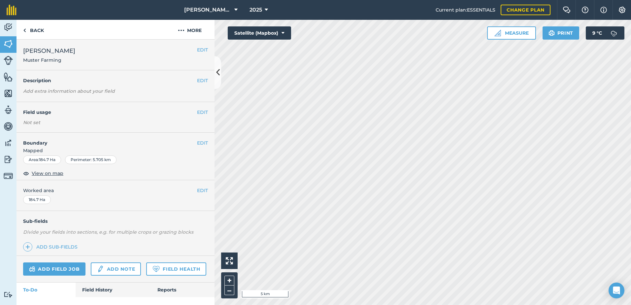 This screenshot has height=305, width=631. I want to click on span: 2025, so click(256, 10).